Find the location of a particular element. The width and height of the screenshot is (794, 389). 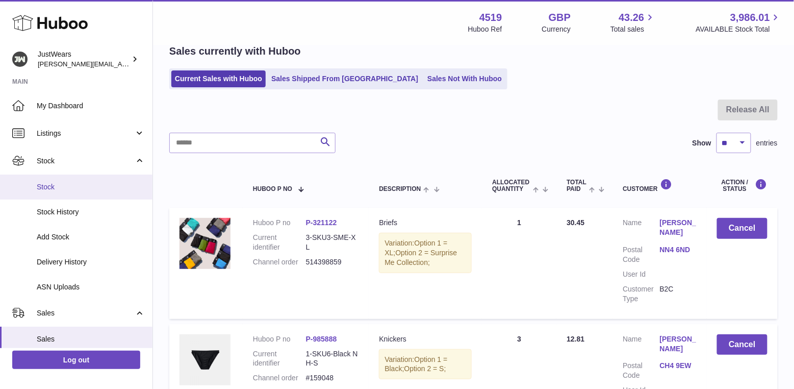

a: P-985888 is located at coordinates (321, 339).